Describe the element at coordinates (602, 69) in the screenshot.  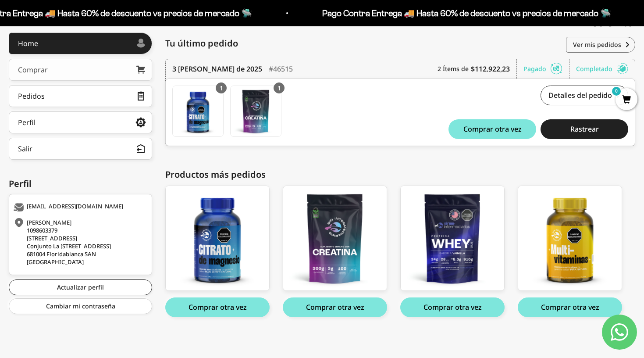
I see `div: Completado` at that location.